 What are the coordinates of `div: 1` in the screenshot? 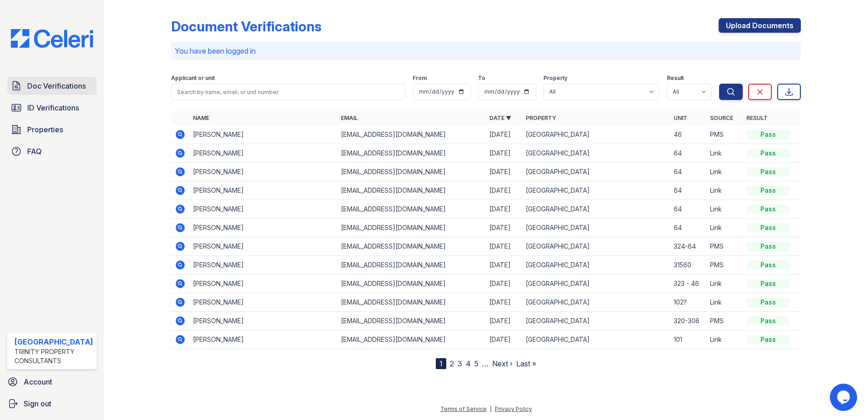 It's located at (441, 363).